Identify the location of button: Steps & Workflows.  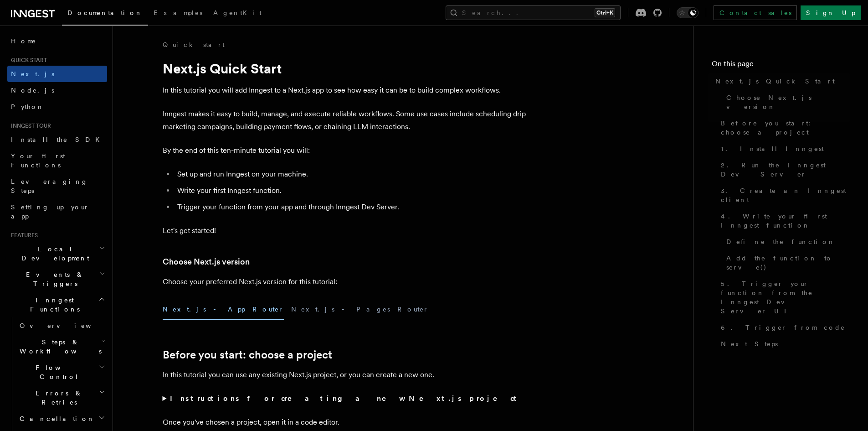
(62, 347).